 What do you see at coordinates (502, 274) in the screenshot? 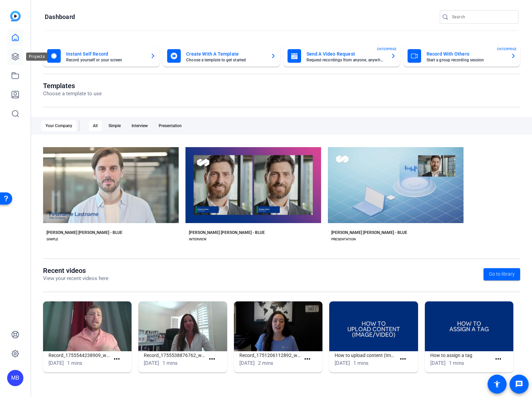
I see `a: Go to library` at bounding box center [502, 274].